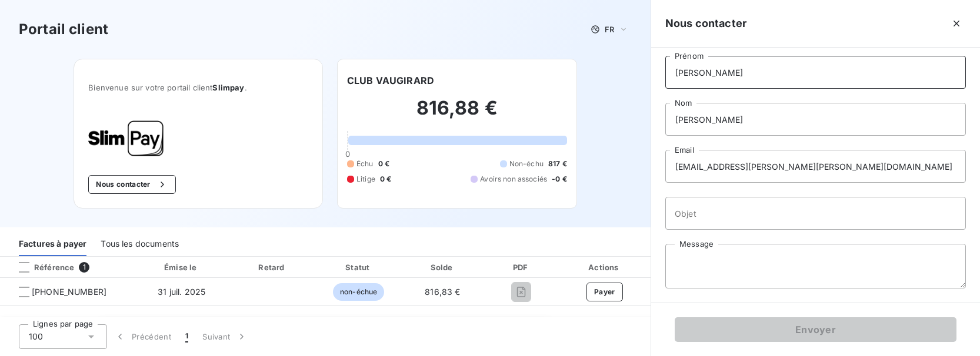  Describe the element at coordinates (557, 164) in the screenshot. I see `span: 817 €` at that location.